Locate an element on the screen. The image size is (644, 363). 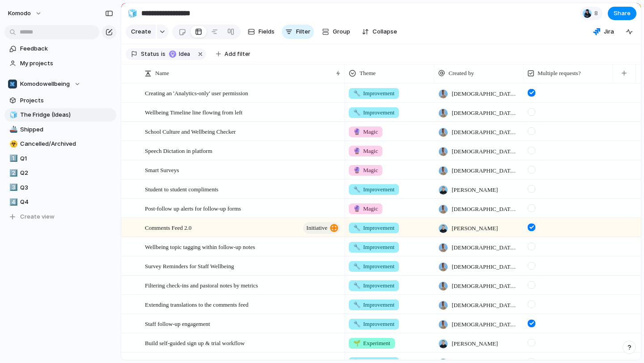
span: My projects is located at coordinates (67, 64).